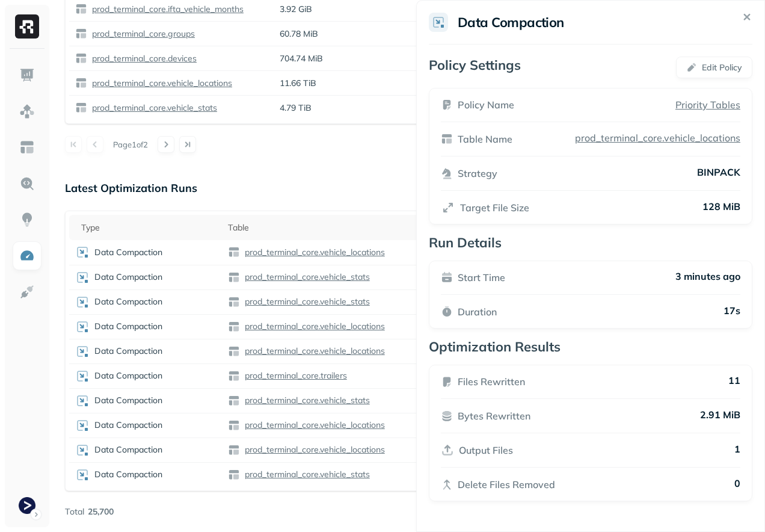 This screenshot has width=765, height=532. I want to click on p: Policy Name, so click(486, 105).